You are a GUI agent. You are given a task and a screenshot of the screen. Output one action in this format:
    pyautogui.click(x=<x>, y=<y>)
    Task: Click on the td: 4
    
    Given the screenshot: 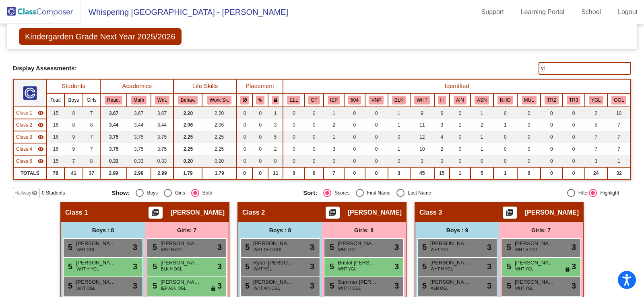 What is the action you would take?
    pyautogui.click(x=442, y=137)
    